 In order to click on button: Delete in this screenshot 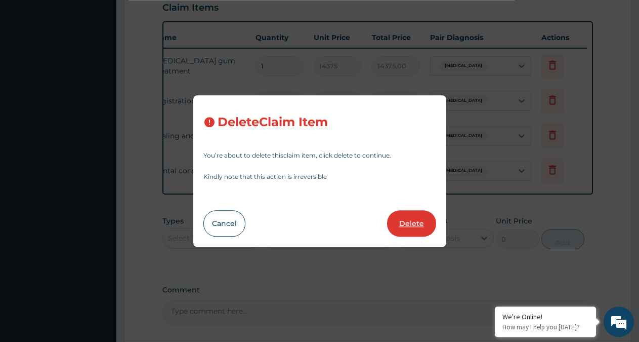, I will do `click(412, 223)`.